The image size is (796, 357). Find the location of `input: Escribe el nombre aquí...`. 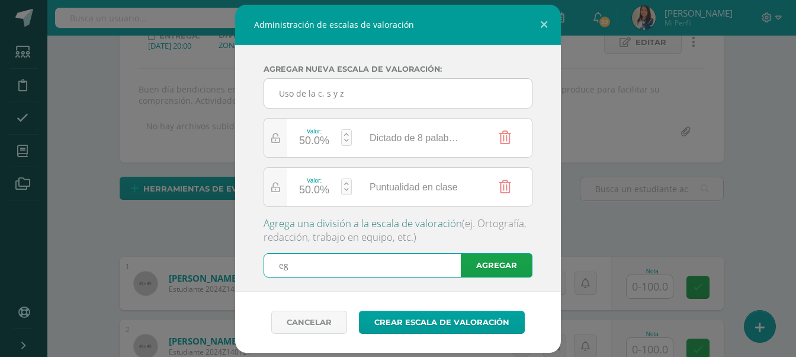

input: Escribe el nombre aquí... is located at coordinates (374, 265).